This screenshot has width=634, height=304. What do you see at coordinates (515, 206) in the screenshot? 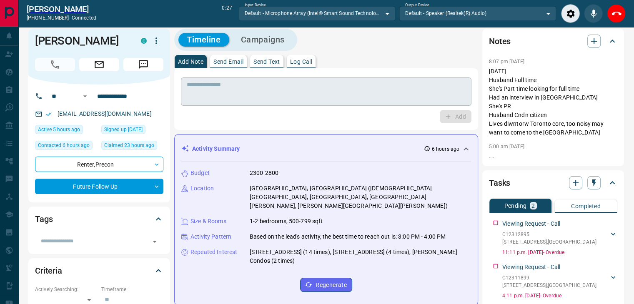
I see `p: Pending` at bounding box center [515, 206].